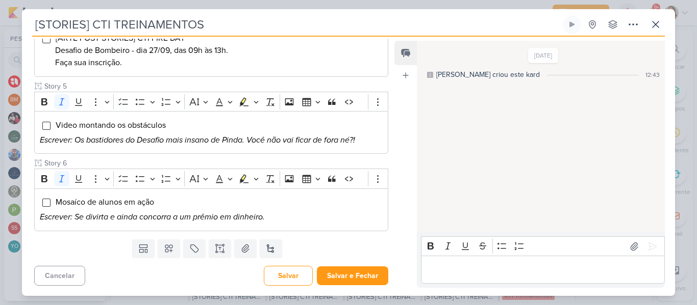  I want to click on div: Ligar relógio, so click(572, 24).